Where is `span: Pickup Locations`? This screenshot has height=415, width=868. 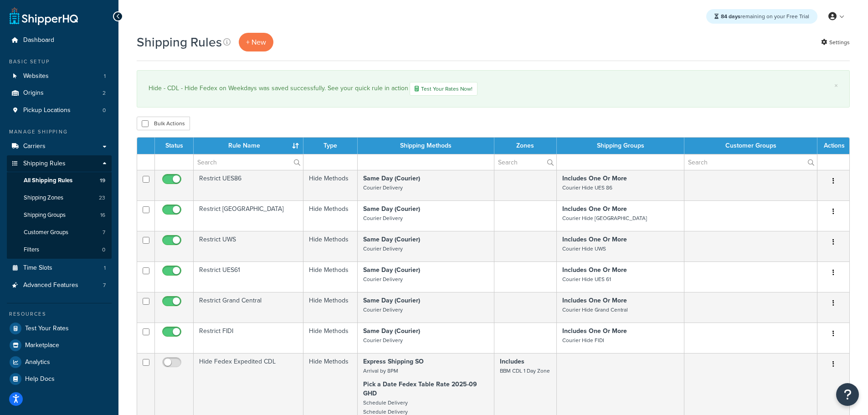
span: Pickup Locations is located at coordinates (47, 110).